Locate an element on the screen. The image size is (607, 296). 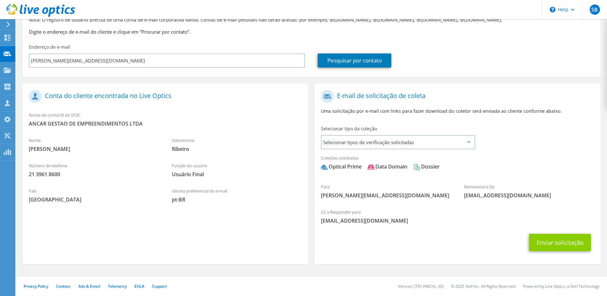
div: Sobrenome is located at coordinates (237, 144).